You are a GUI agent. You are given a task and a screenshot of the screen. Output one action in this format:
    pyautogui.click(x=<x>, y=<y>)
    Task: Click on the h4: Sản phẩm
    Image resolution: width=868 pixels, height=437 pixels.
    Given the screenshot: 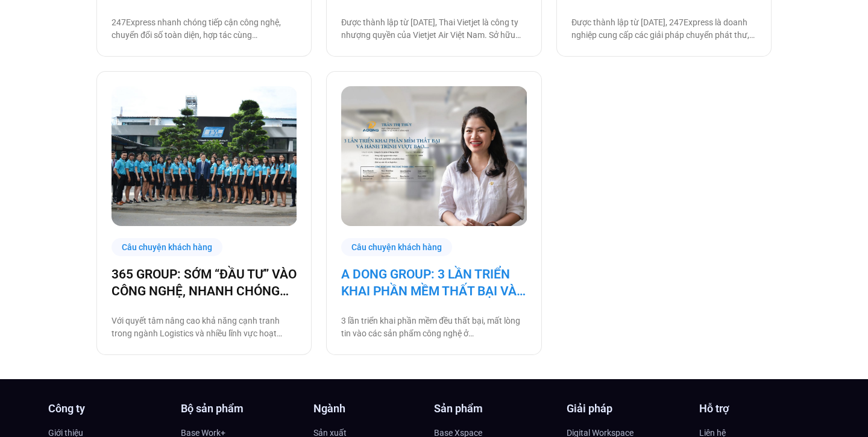 What is the action you would take?
    pyautogui.click(x=494, y=408)
    